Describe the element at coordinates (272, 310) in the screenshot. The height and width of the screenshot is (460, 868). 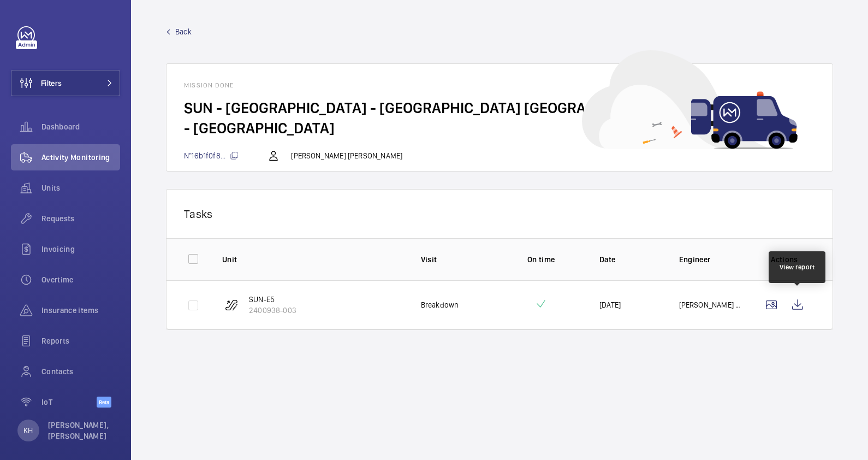
I see `p: 2400938-003` at that location.